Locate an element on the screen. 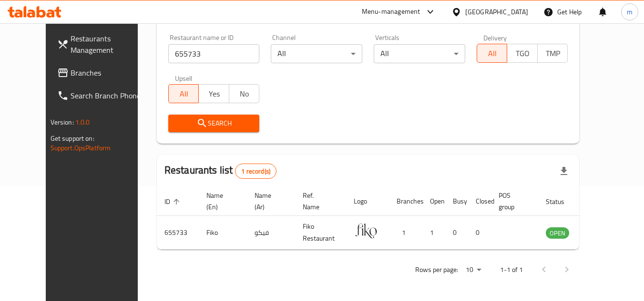 The width and height of the screenshot is (644, 301). button: No is located at coordinates (244, 93).